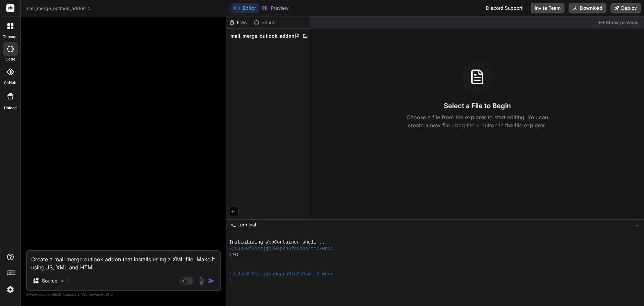  I want to click on div: Discord Support, so click(504, 8).